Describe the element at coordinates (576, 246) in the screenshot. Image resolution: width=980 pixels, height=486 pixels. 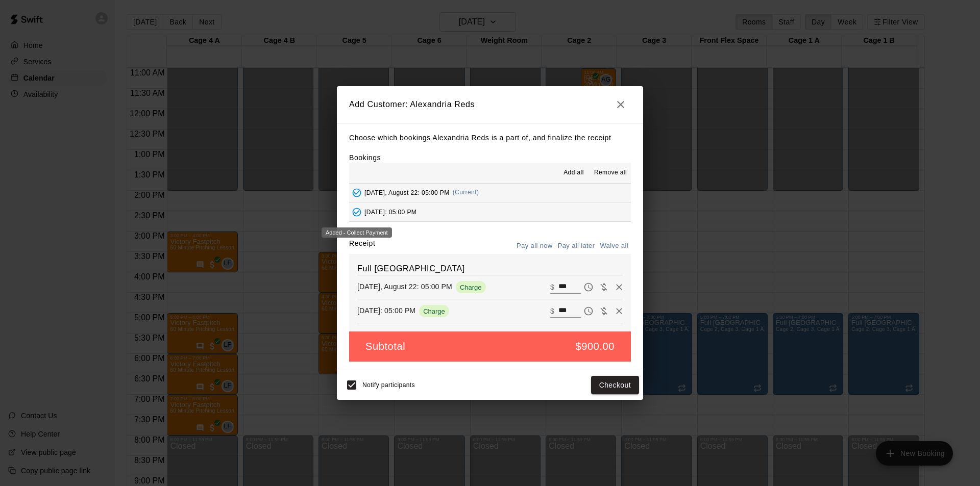
I see `button: Pay all later` at that location.